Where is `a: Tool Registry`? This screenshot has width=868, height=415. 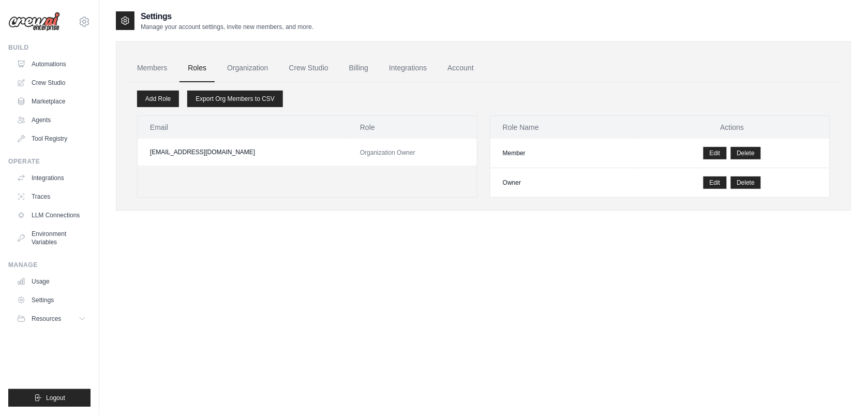 a: Tool Registry is located at coordinates (51, 139).